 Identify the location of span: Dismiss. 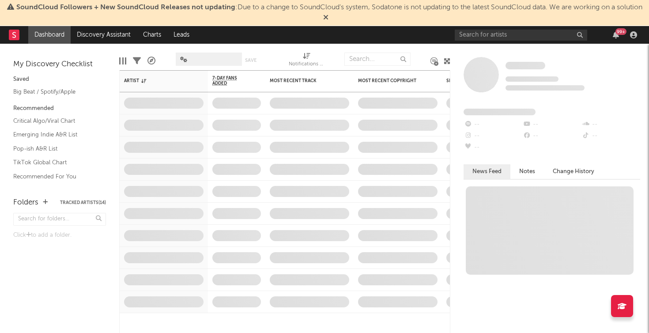
(326, 18).